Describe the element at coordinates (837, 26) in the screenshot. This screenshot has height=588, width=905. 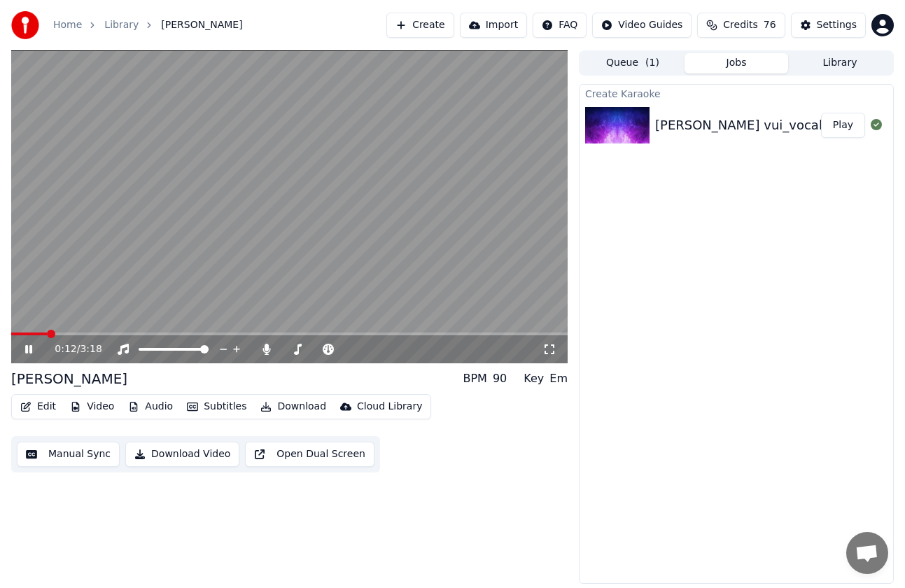
I see `div: Settings` at that location.